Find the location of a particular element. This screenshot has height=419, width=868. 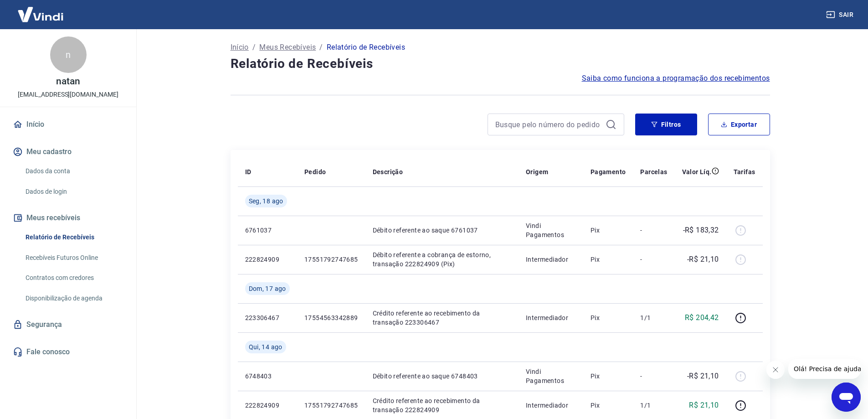

a: Contratos com credores is located at coordinates (73, 277).